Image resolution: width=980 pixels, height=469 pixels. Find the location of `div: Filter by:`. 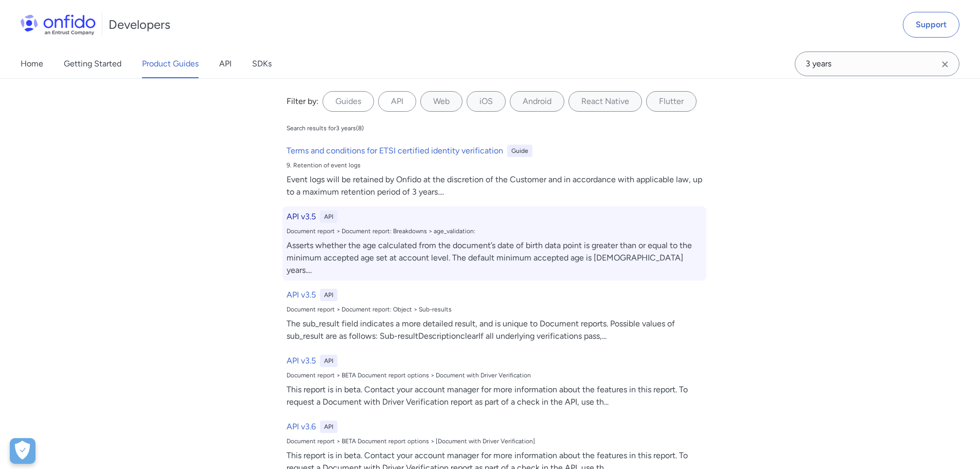

div: Filter by: is located at coordinates (303, 101).